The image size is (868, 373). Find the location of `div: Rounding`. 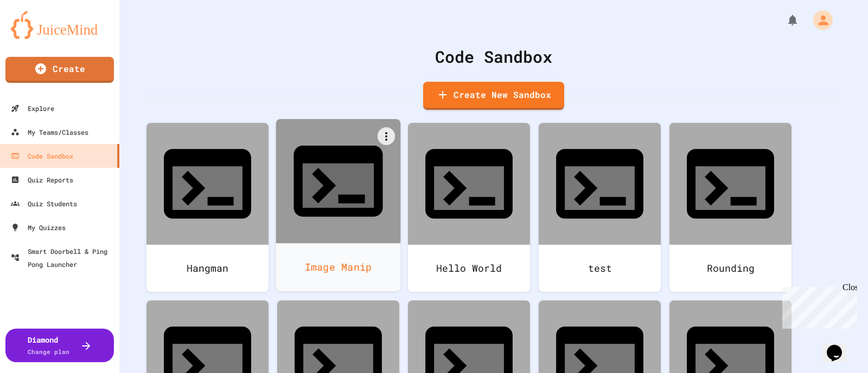

div: Rounding is located at coordinates (730, 268).